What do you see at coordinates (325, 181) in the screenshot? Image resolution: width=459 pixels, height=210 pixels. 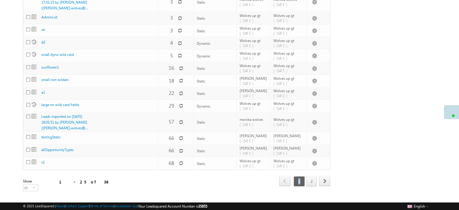 I see `a: next` at bounding box center [325, 181].